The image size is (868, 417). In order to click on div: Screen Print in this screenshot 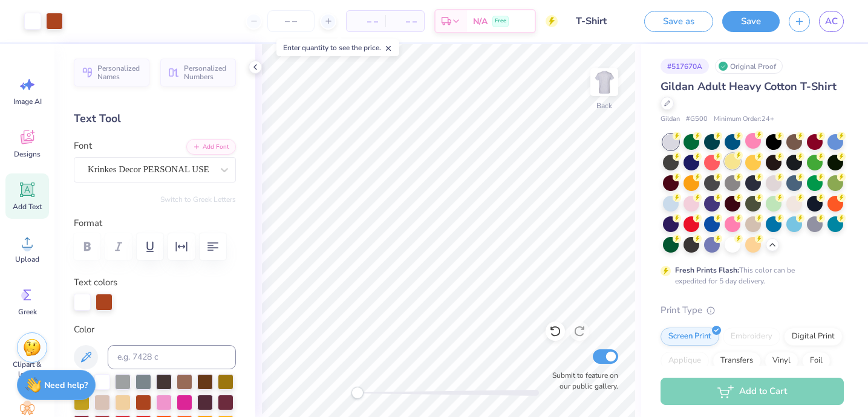, I will do `click(690, 337)`.